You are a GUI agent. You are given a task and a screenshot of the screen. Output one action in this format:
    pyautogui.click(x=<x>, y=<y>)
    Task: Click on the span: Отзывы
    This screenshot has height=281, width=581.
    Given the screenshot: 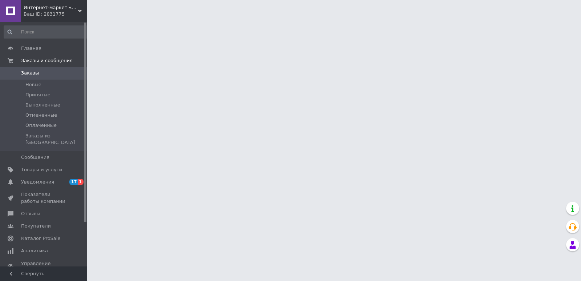 What is the action you would take?
    pyautogui.click(x=31, y=214)
    